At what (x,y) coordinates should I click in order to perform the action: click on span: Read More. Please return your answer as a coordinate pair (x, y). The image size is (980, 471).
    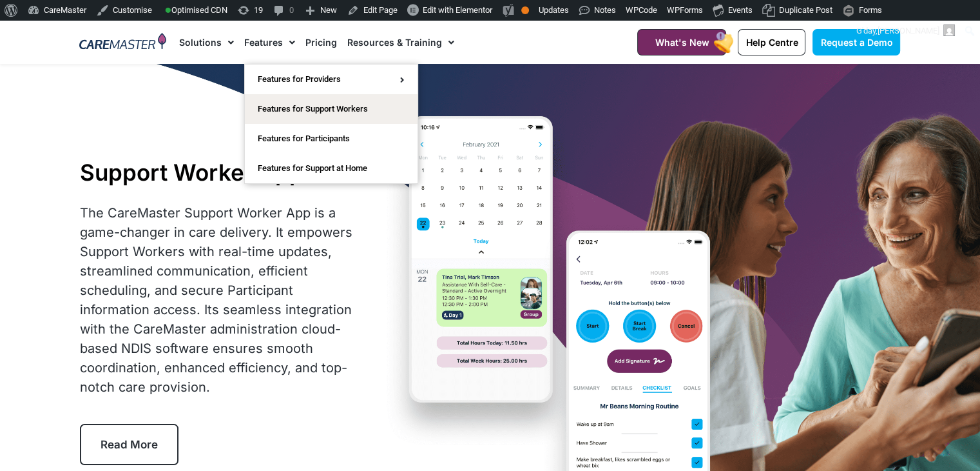
    Looking at the image, I should click on (129, 444).